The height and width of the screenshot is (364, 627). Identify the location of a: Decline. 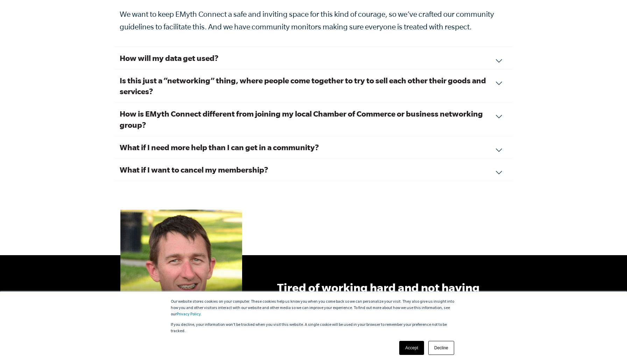
(441, 348).